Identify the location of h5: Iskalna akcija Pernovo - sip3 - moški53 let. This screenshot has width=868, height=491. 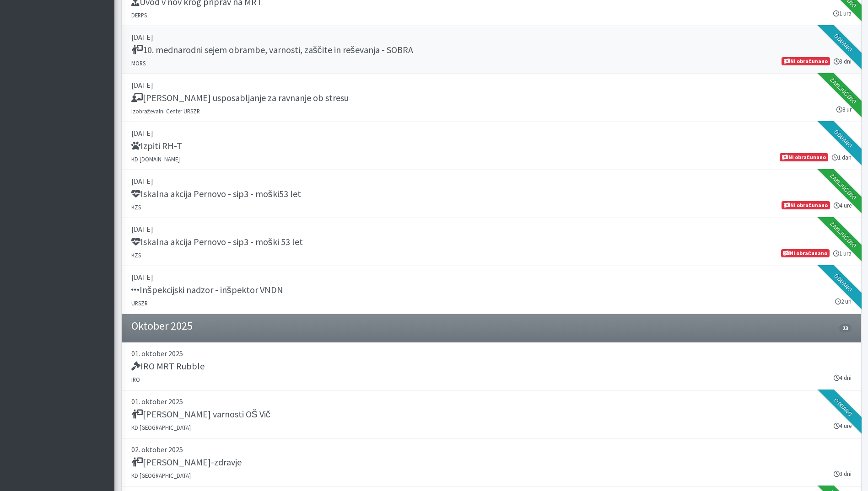
(216, 194).